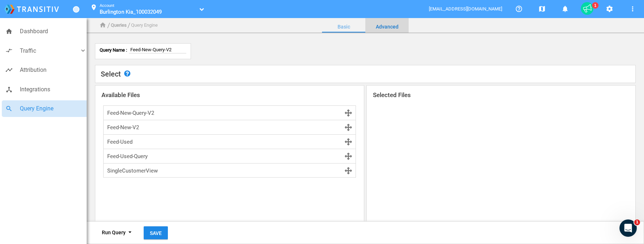  I want to click on span: Integrations, so click(53, 90).